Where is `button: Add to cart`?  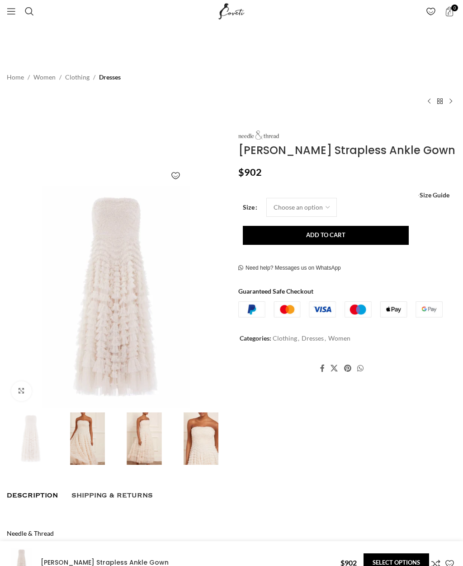
button: Add to cart is located at coordinates (325, 235).